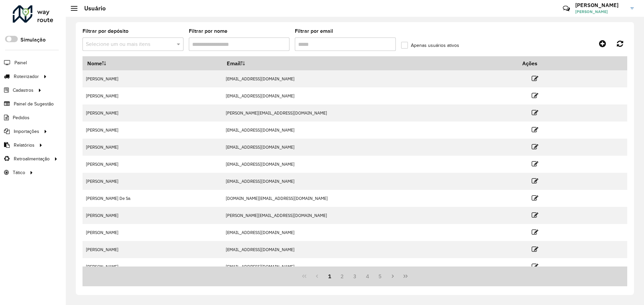 This screenshot has width=644, height=305. Describe the element at coordinates (314, 31) in the screenshot. I see `label: Filtrar por email` at that location.